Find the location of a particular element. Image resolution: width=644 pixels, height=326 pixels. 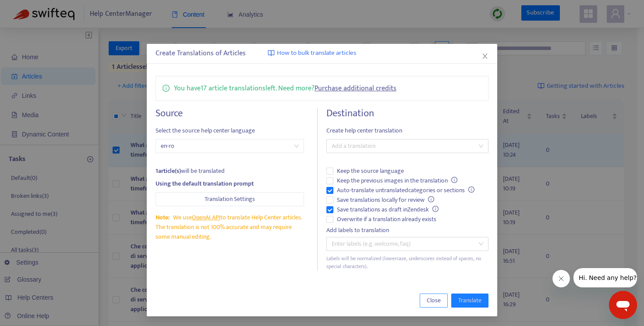

span: Note: is located at coordinates (162, 217).